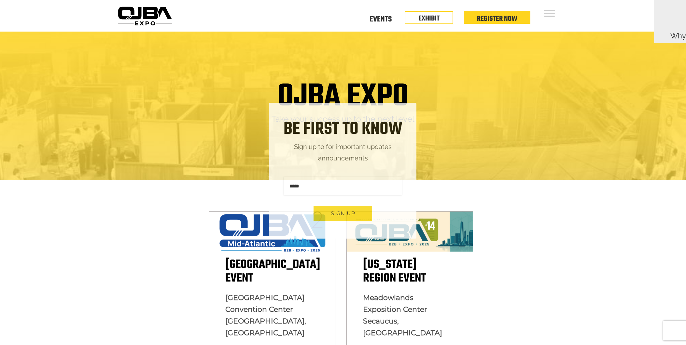 This screenshot has height=345, width=686. I want to click on button: Sign up, so click(343, 213).